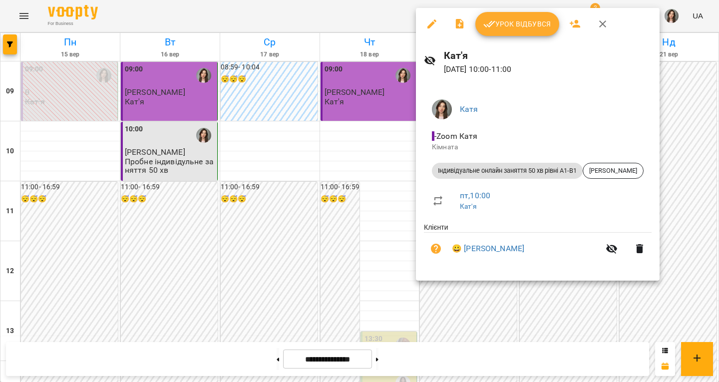 This screenshot has height=382, width=719. I want to click on span: Індивідуальне онлайн заняття 50 хв рівні А1-В1, so click(508, 171).